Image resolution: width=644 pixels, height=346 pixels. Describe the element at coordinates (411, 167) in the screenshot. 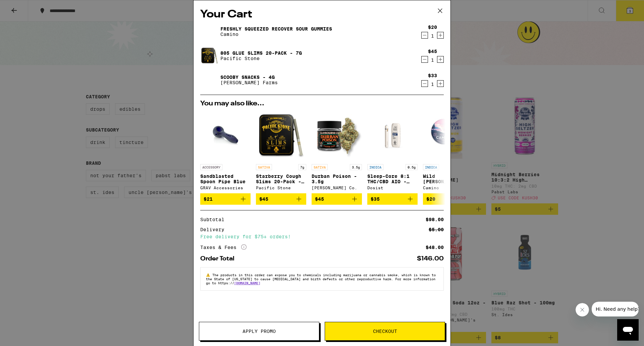

I see `p: 0.5g` at that location.